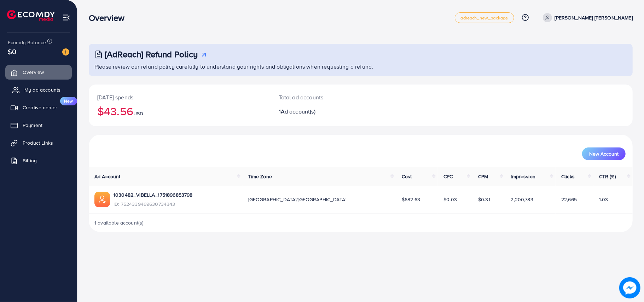 The width and height of the screenshot is (644, 302). What do you see at coordinates (39, 90) in the screenshot?
I see `a: My ad accounts` at bounding box center [39, 90].